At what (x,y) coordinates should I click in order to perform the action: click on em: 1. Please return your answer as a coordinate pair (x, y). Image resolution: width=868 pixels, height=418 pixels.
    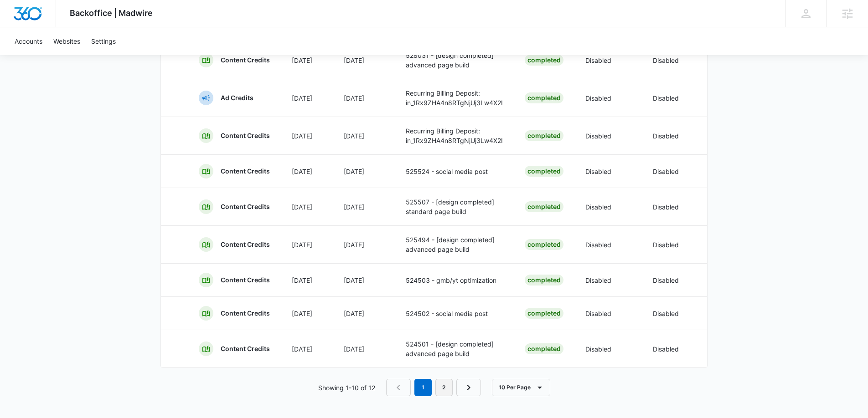
    Looking at the image, I should click on (423, 388).